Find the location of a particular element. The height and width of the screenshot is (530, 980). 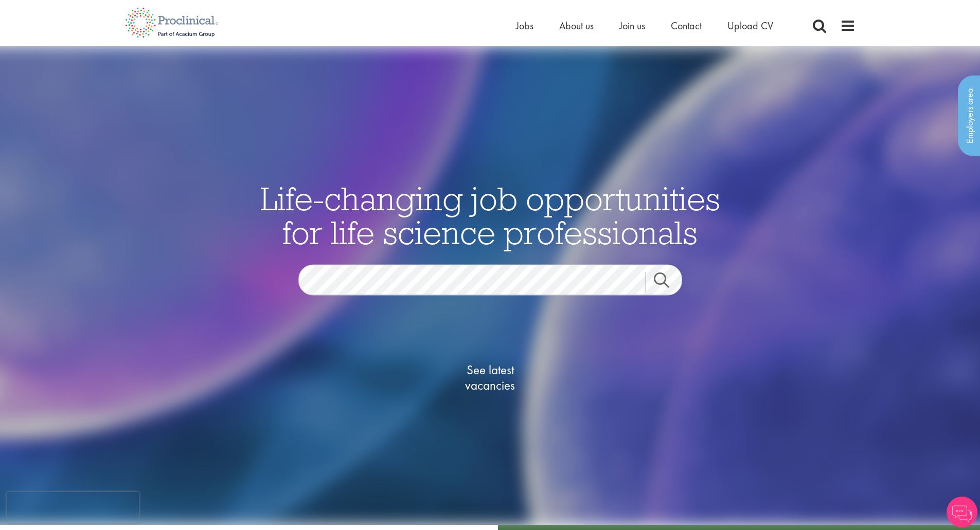

a: Contact is located at coordinates (686, 26).